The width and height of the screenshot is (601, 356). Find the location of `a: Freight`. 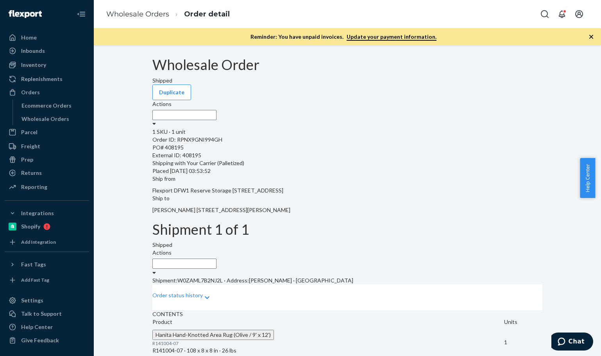

a: Freight is located at coordinates (47, 146).